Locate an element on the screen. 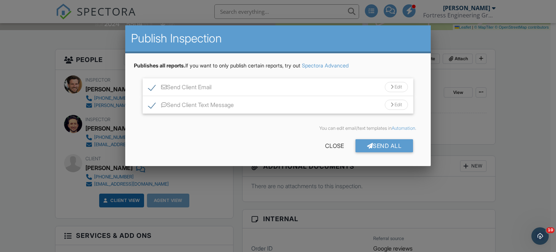 The width and height of the screenshot is (556, 252). span: 10 is located at coordinates (551, 230).